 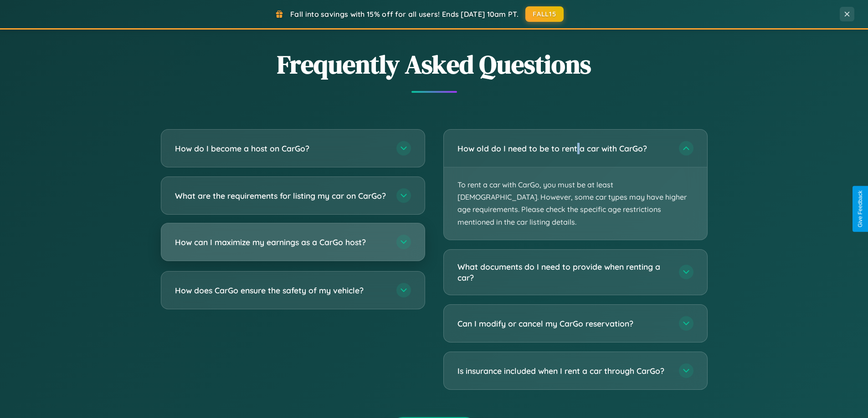 What do you see at coordinates (281, 242) in the screenshot?
I see `h3: How can I maximize my earnings as a CarGo host?` at bounding box center [281, 242].